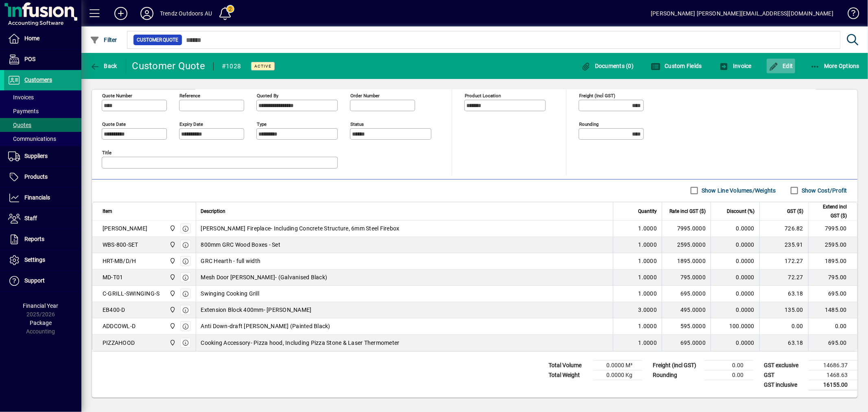 The height and width of the screenshot is (412, 868). I want to click on mat-label: Product location, so click(483, 95).